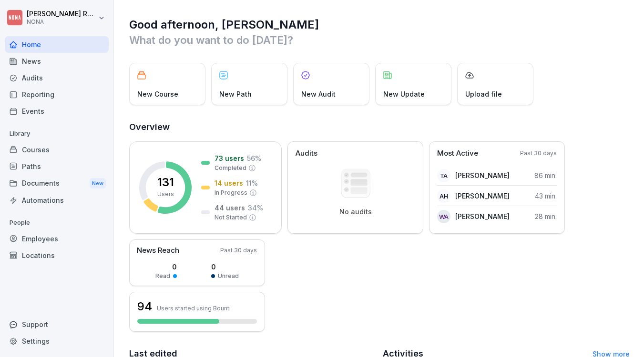 The width and height of the screenshot is (644, 357). Describe the element at coordinates (484, 94) in the screenshot. I see `p: Upload file` at that location.